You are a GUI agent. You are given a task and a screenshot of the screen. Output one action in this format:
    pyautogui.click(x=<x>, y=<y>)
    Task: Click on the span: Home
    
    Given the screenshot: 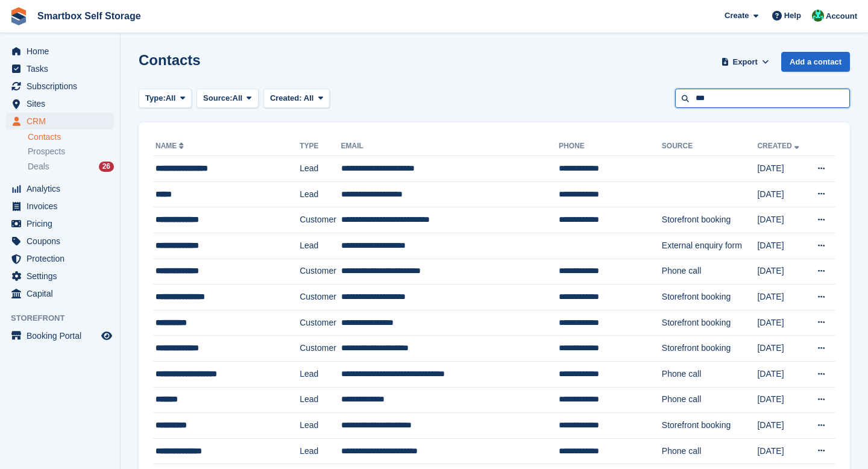 What is the action you would take?
    pyautogui.click(x=63, y=51)
    